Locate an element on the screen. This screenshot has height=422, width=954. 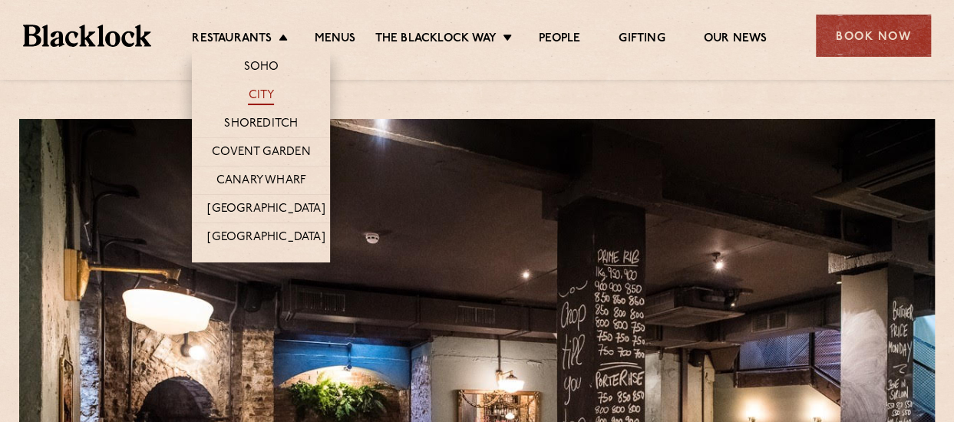
a: City is located at coordinates (261, 97).